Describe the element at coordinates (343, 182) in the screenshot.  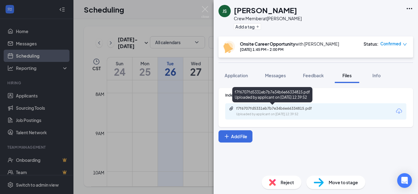
I see `span: Move to stage` at that location.